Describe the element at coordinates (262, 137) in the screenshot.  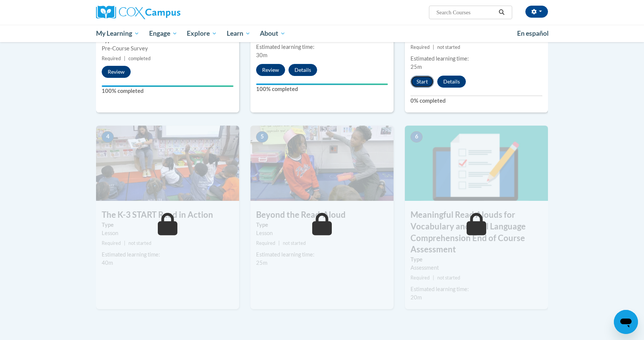
I see `span: 5` at that location.